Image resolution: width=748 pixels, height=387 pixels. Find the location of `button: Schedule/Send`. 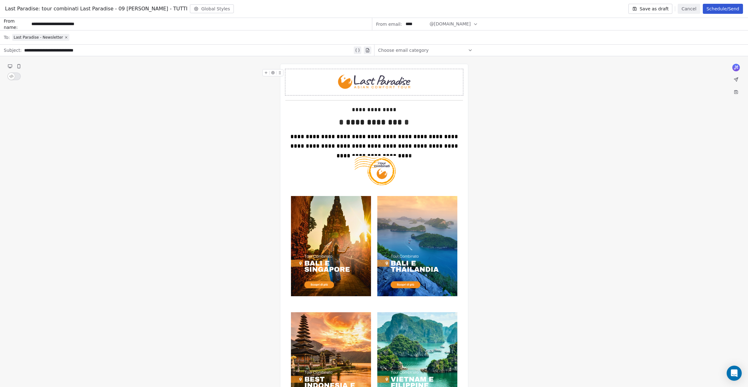

button: Schedule/Send is located at coordinates (723, 9).